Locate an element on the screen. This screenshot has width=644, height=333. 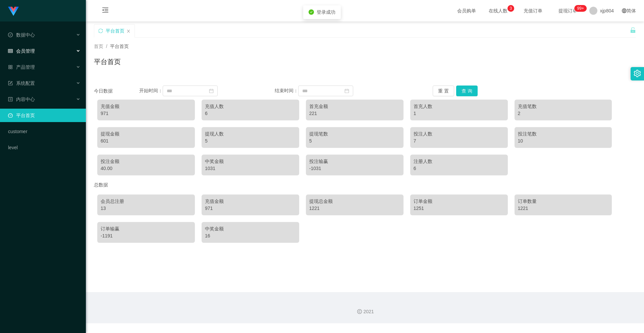
i: 图标: table is located at coordinates (10, 51).